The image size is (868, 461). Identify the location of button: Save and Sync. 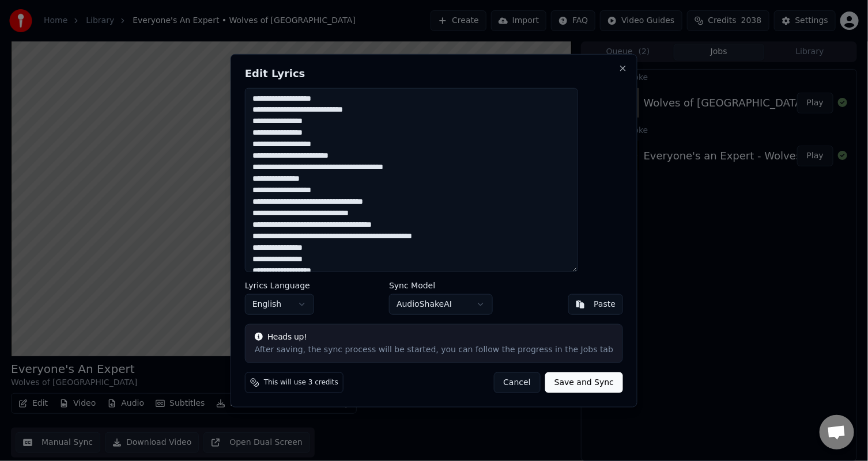
(584, 383).